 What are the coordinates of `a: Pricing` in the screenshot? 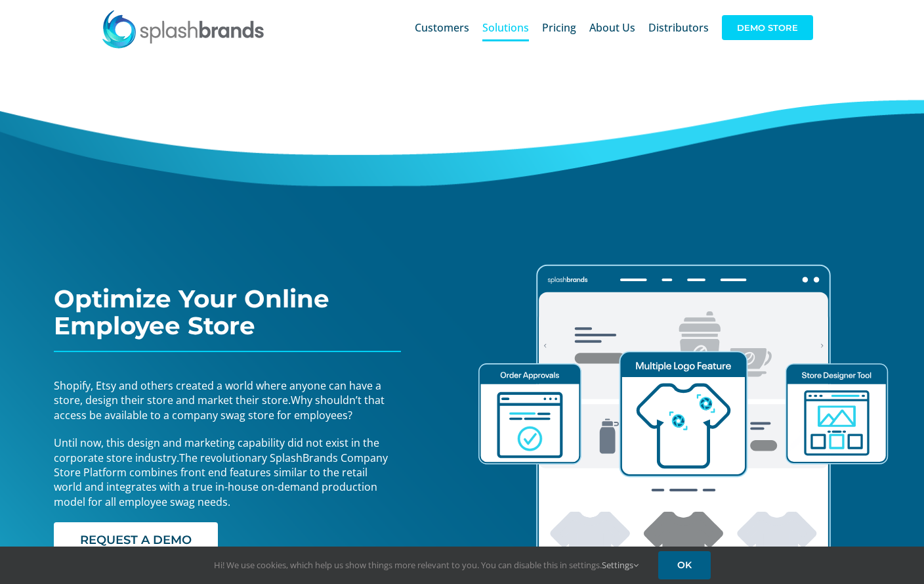 It's located at (559, 27).